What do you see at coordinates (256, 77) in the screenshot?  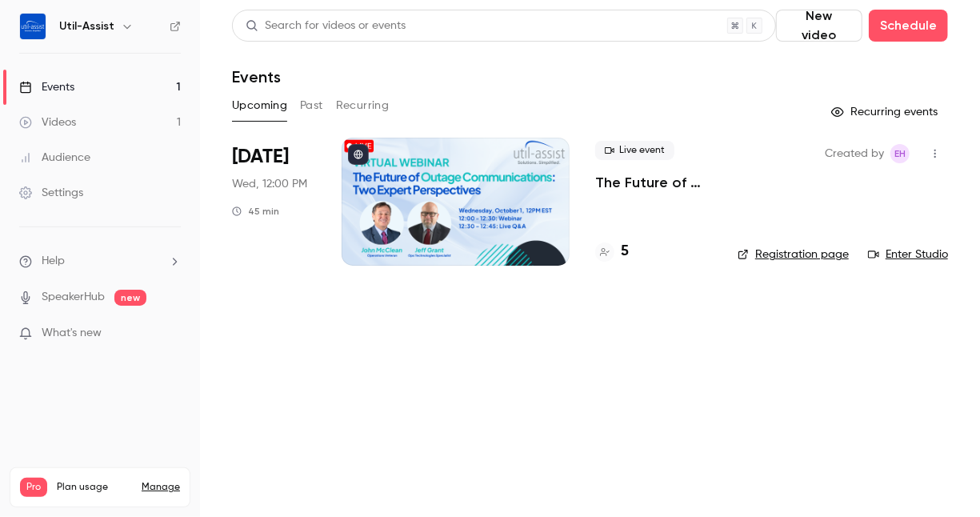 I see `h1: Events` at bounding box center [256, 77].